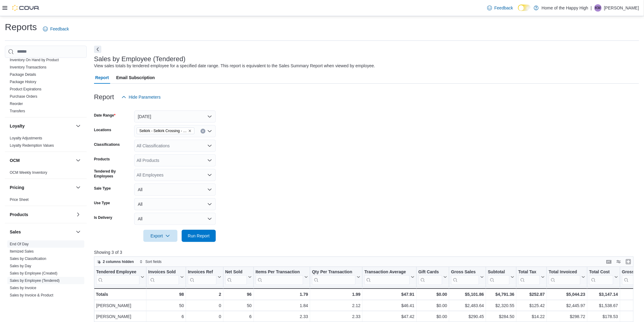 This screenshot has height=322, width=644. I want to click on div: $125.42, so click(531, 305).